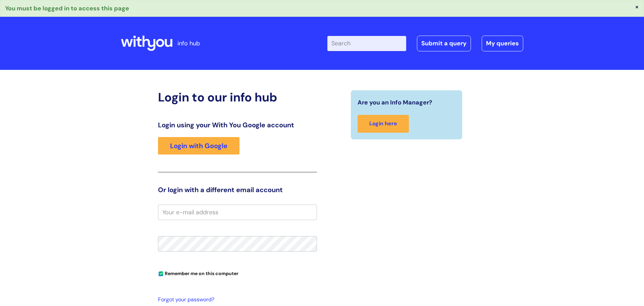 The image size is (644, 306). Describe the element at coordinates (237, 190) in the screenshot. I see `h3: Or login with a different email account` at that location.